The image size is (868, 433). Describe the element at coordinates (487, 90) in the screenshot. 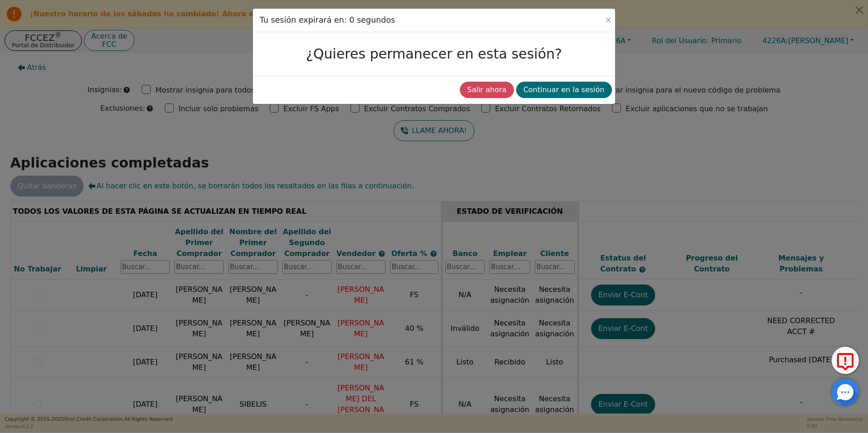

I see `button: Salir ahora` at that location.